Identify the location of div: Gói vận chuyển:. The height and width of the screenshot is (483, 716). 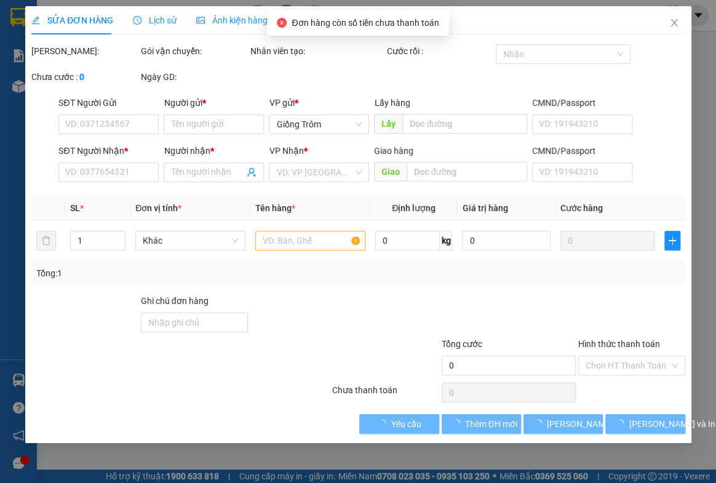
(194, 51).